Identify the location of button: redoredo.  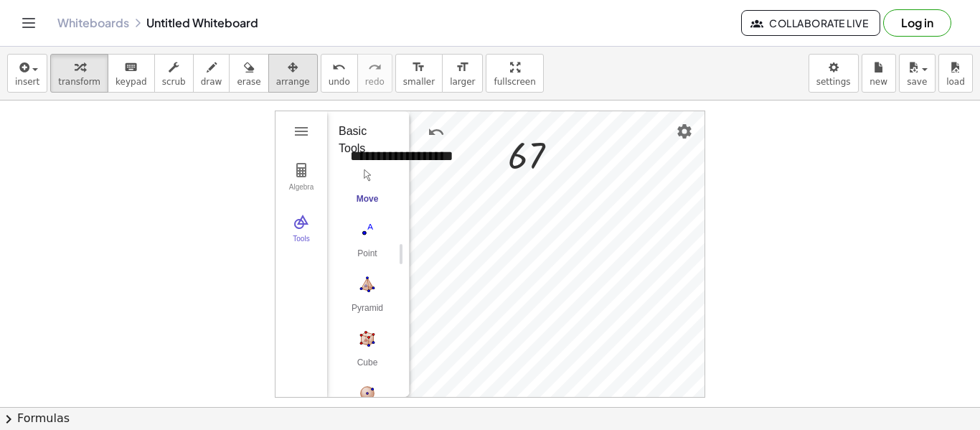
(374, 74).